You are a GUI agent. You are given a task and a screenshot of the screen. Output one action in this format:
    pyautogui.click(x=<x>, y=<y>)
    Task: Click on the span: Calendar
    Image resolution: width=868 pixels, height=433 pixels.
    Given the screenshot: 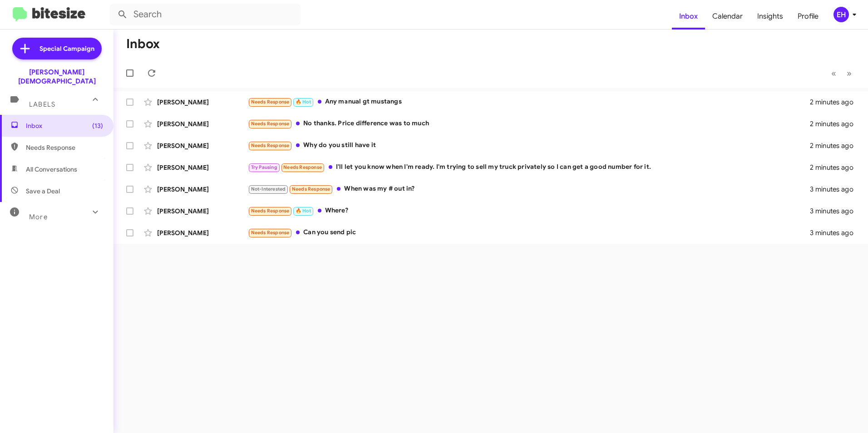 What is the action you would take?
    pyautogui.click(x=727, y=16)
    